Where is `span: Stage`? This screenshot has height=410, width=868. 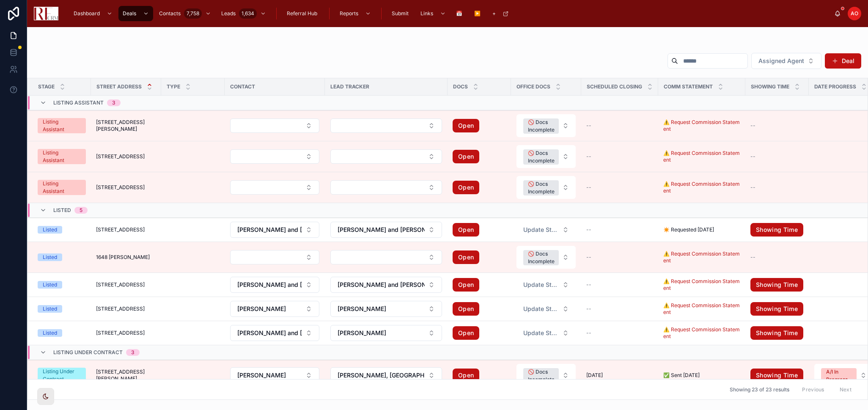 span: Stage is located at coordinates (46, 87).